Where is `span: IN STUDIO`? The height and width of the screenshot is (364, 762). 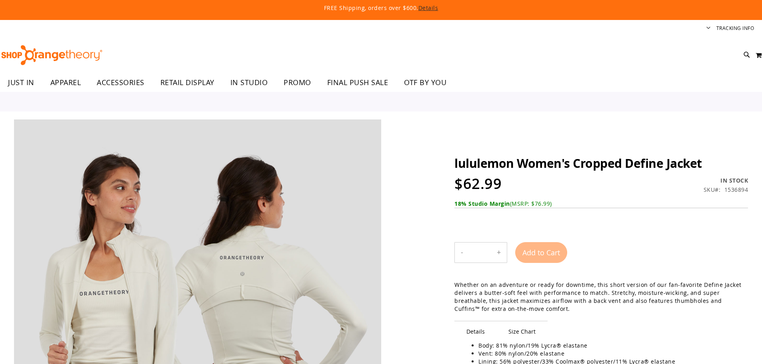 span: IN STUDIO is located at coordinates (249, 82).